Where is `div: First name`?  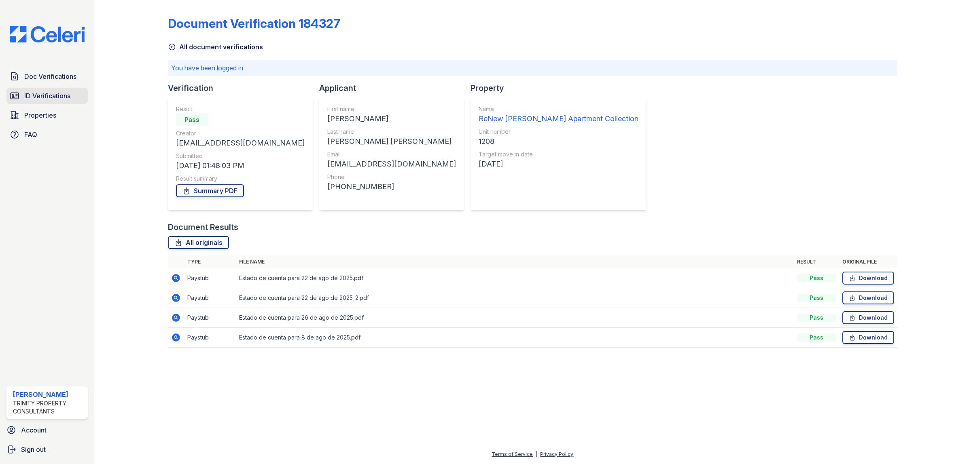 div: First name is located at coordinates (392, 109).